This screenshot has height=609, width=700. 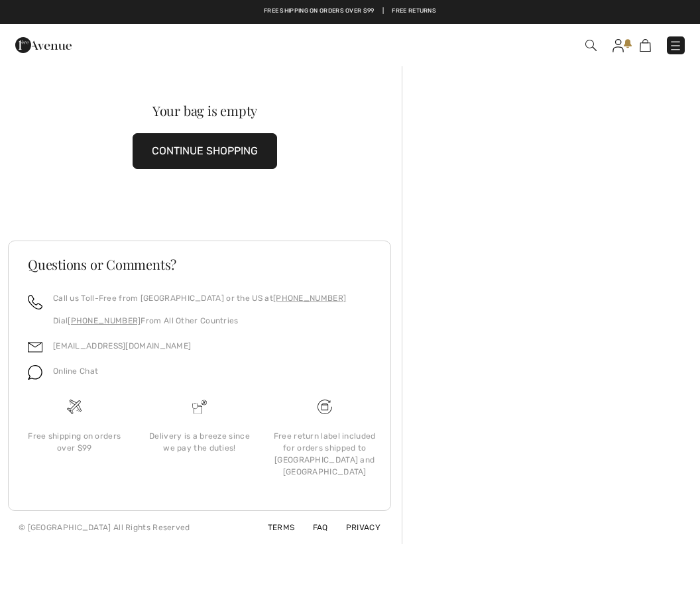 What do you see at coordinates (205, 110) in the screenshot?
I see `div: Your bag is empty` at bounding box center [205, 110].